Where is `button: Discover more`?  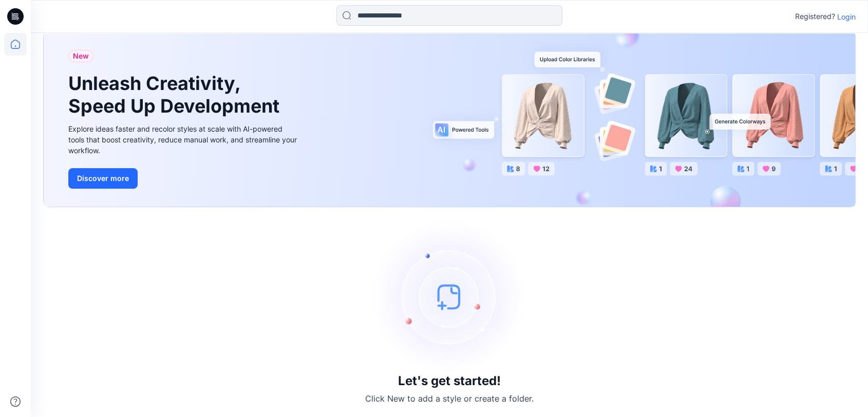
button: Discover more is located at coordinates (103, 178).